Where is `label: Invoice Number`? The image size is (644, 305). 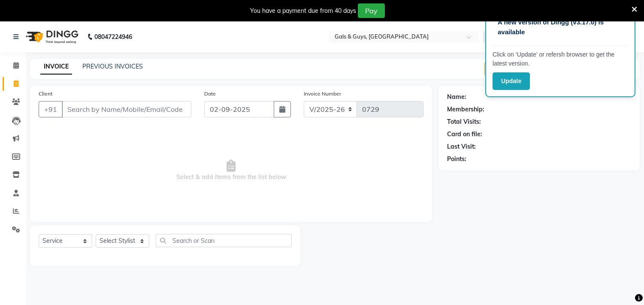
label: Invoice Number is located at coordinates (322, 94).